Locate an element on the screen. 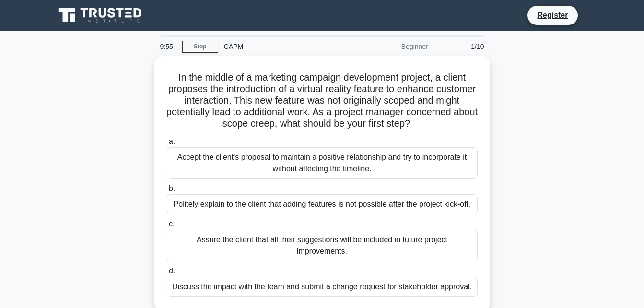 The image size is (644, 308). div: Discuss the impact with the team and submit a change request for stakeholder approval. is located at coordinates (322, 287).